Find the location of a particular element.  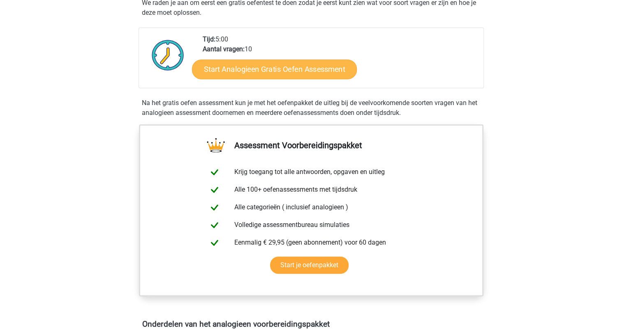

div: 5:00 10 is located at coordinates (339, 61).